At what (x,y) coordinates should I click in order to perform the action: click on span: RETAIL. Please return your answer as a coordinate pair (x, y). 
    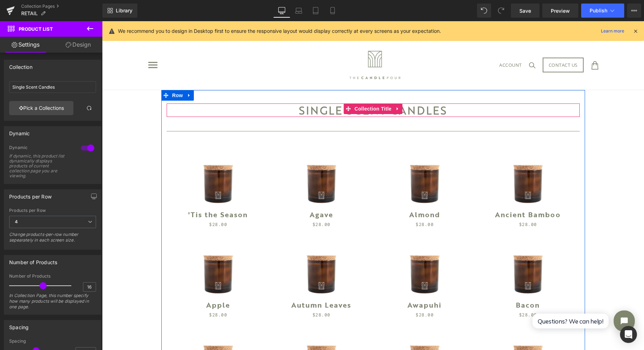
    Looking at the image, I should click on (29, 13).